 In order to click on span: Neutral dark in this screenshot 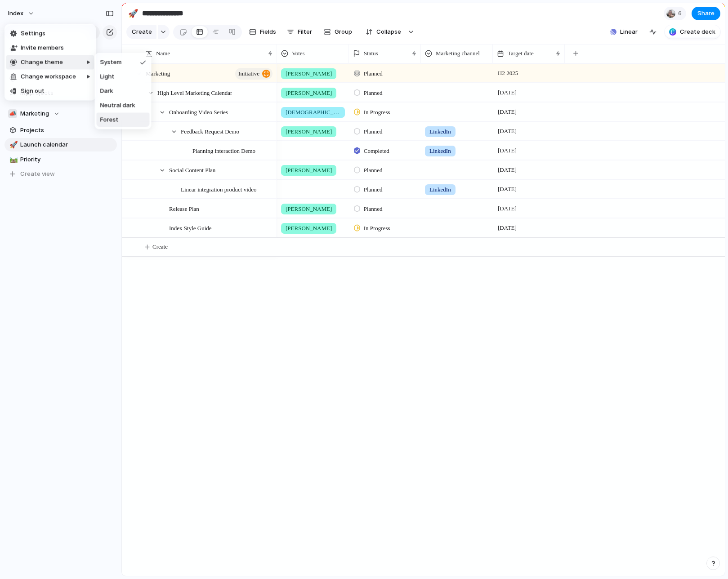, I will do `click(117, 105)`.